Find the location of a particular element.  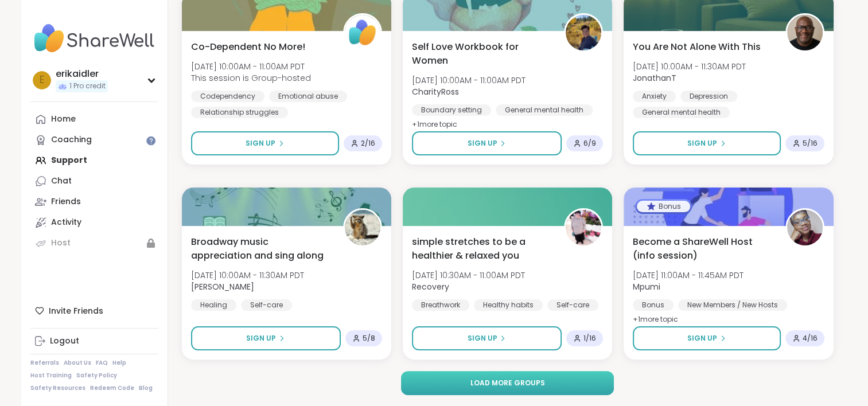

div: Codependency is located at coordinates (228, 97).